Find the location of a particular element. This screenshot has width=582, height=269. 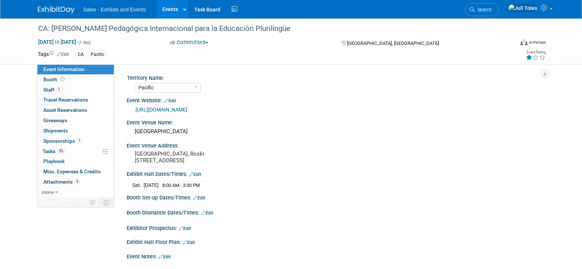

a: Playbook is located at coordinates (76, 161).